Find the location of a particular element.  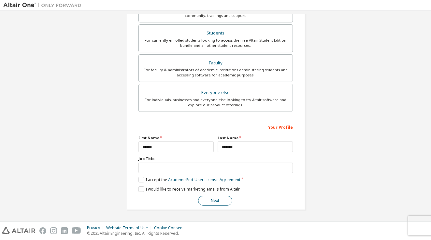

a: Academic End-User License Agreement is located at coordinates (204, 180).